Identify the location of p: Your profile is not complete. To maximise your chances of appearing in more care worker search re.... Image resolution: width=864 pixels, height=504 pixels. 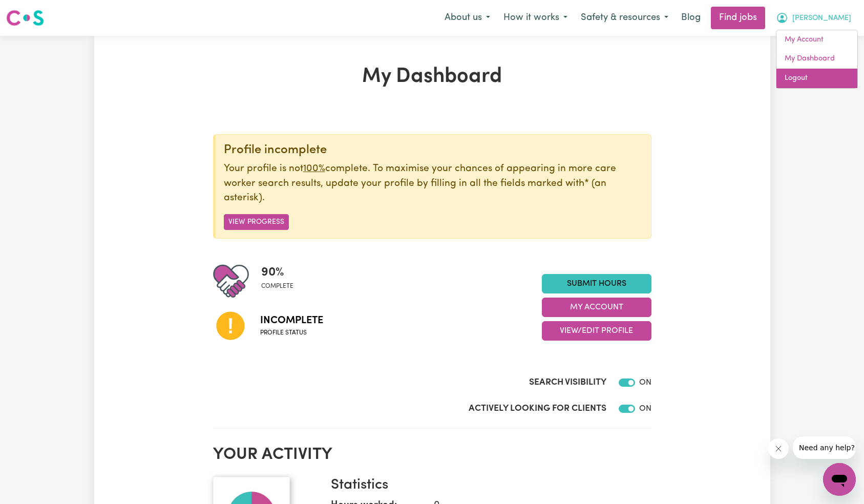
(433, 184).